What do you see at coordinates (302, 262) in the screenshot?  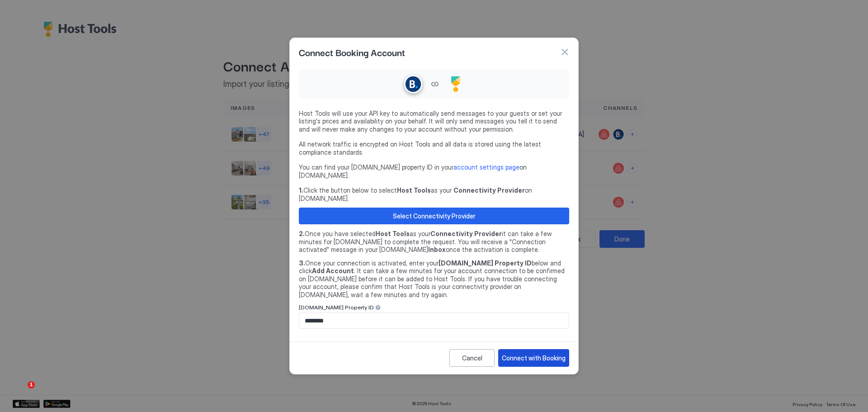 I see `b: 3.` at bounding box center [302, 262].